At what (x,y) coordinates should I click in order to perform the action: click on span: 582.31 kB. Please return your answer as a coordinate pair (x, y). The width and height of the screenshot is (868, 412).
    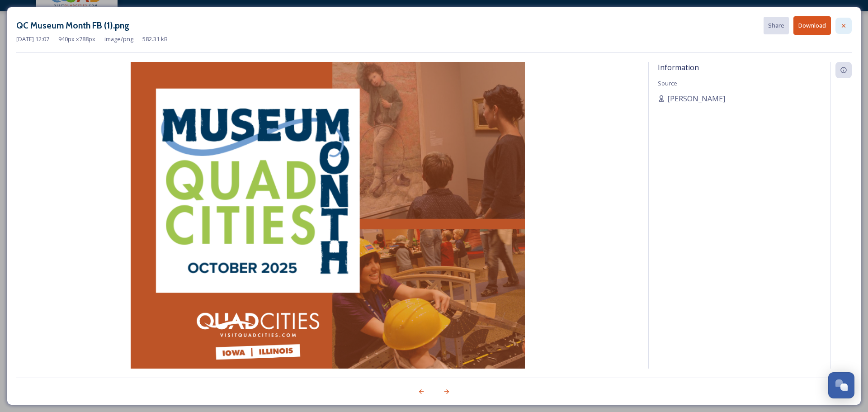
    Looking at the image, I should click on (155, 39).